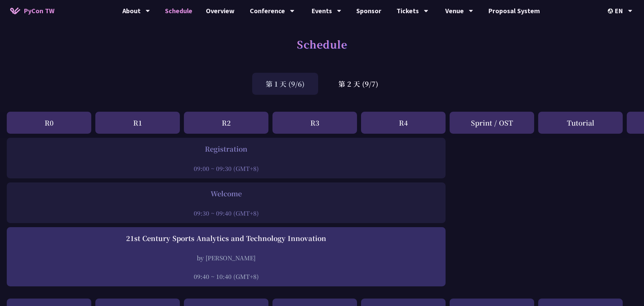 This screenshot has height=306, width=644. I want to click on div: 09:40 ~ 10:40 (GMT+8), so click(226, 276).